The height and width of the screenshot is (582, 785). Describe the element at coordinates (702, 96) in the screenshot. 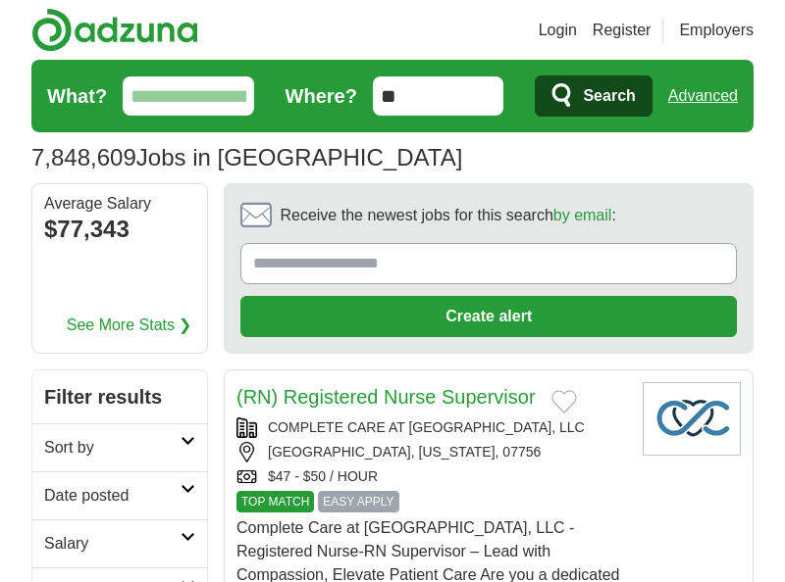

I see `a: Advanced` at that location.